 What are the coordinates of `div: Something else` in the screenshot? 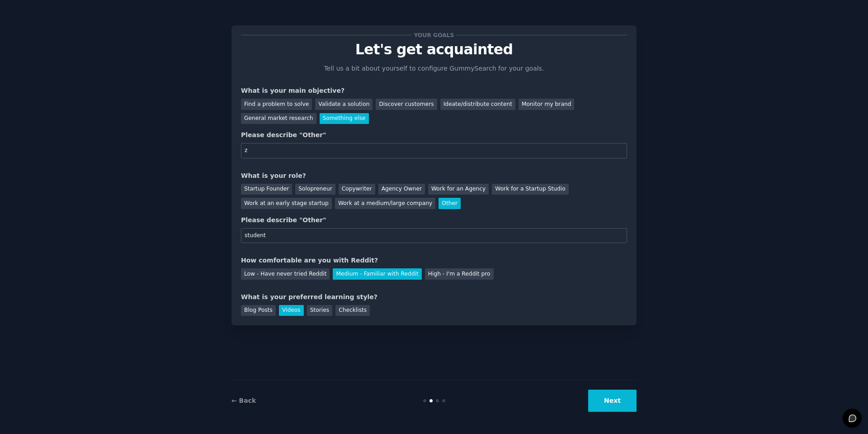 It's located at (344, 118).